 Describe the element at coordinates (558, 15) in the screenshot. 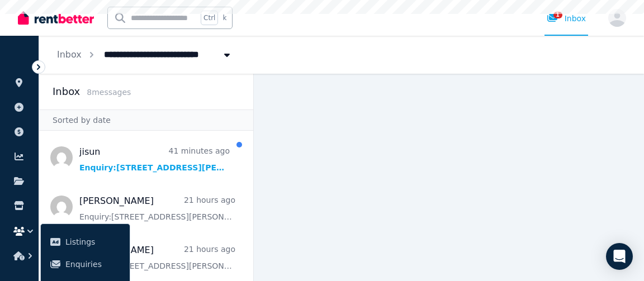

I see `span: 1` at that location.